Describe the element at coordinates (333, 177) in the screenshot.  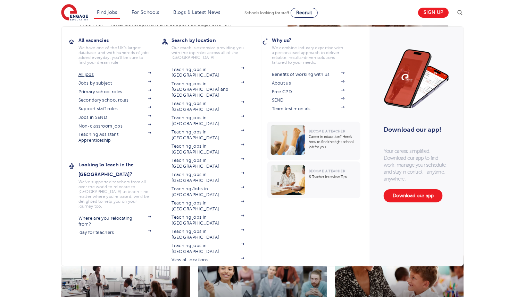
I see `p: 6 Teacher Interview Tips` at that location.